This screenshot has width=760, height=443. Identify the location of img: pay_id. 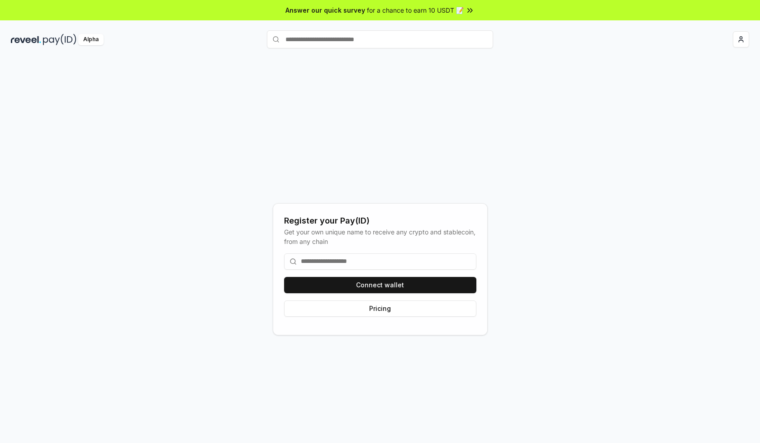
(60, 39).